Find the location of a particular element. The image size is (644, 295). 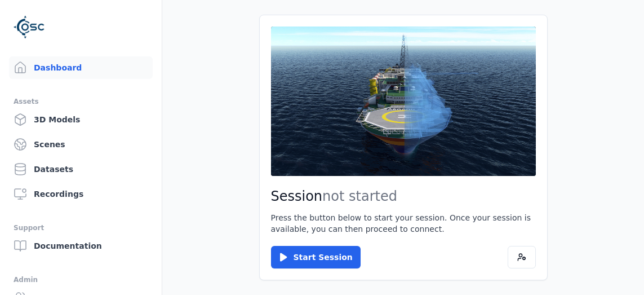

a: Scenes is located at coordinates (80, 144).